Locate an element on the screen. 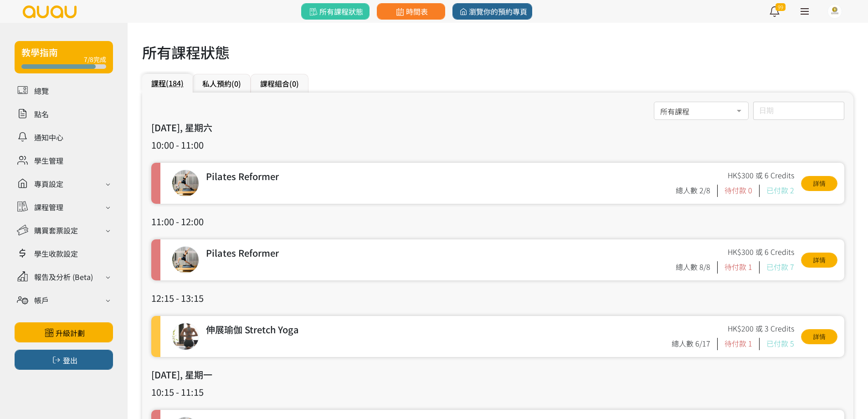 This screenshot has width=868, height=419. span: 瀏覽你的預約專頁 is located at coordinates (492, 11).